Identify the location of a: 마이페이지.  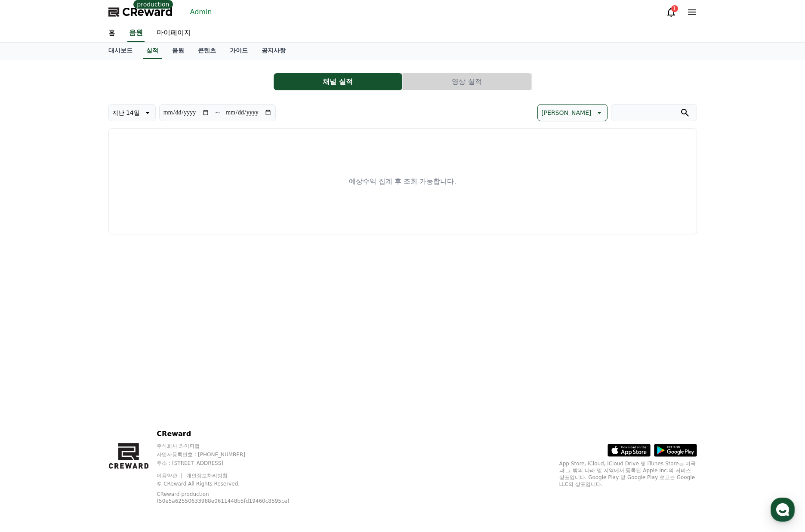
(174, 33).